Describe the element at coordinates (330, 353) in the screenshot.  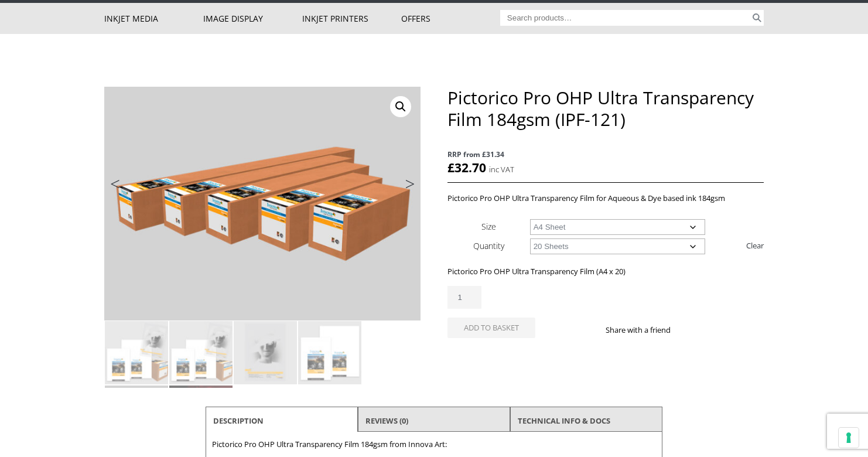
I see `img: Pictorico Pro OHP Ultra Transparency Film 184gsm (IPF-121) - Image 4` at that location.